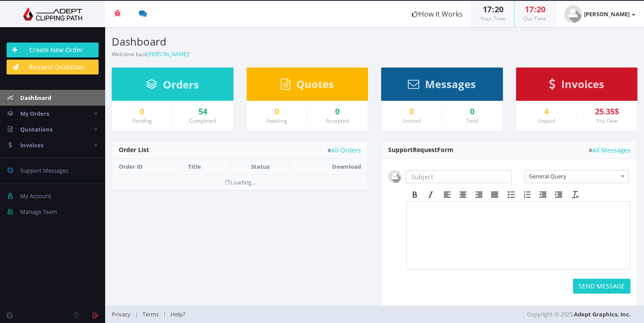 The width and height of the screenshot is (644, 323). I want to click on a: Help?, so click(178, 314).